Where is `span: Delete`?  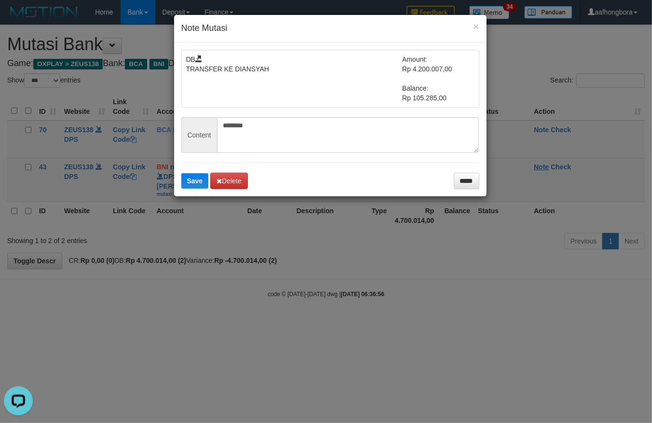 span: Delete is located at coordinates (229, 181).